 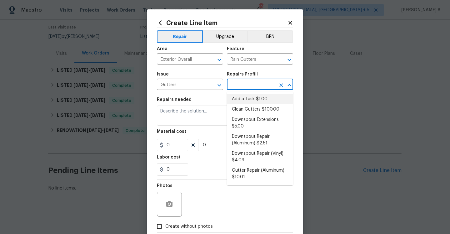 What do you see at coordinates (165, 185) in the screenshot?
I see `h5: Photos` at bounding box center [165, 185].